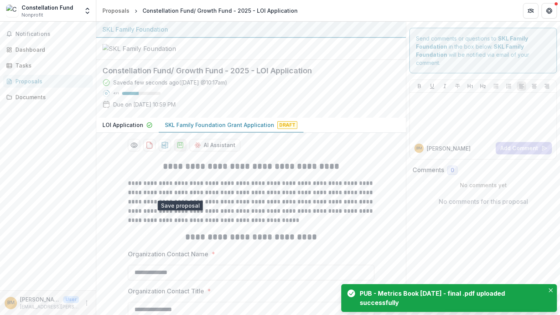  What do you see at coordinates (483, 86) in the screenshot?
I see `button: Heading 2` at bounding box center [483, 86].